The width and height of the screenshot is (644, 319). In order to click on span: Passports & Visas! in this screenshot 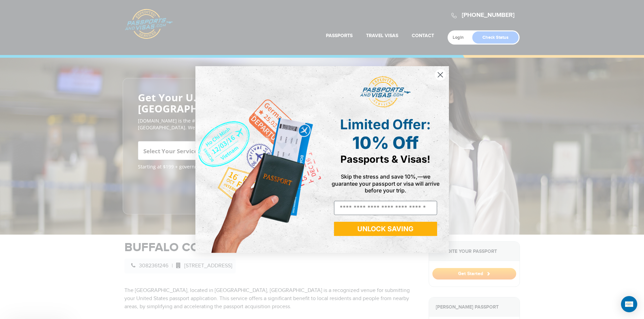, I will do `click(385, 159)`.